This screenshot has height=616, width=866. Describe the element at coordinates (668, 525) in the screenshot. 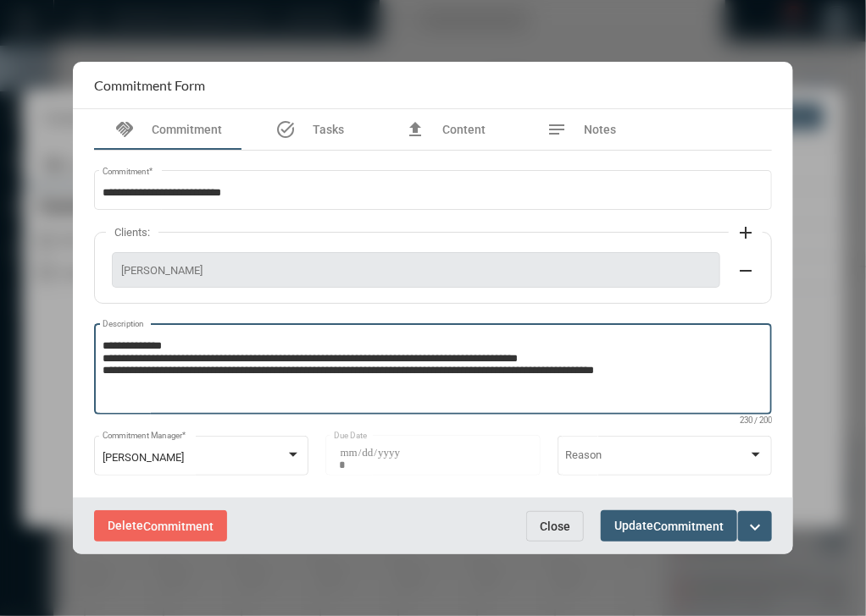

I see `button: UpdateCommitment` at that location.